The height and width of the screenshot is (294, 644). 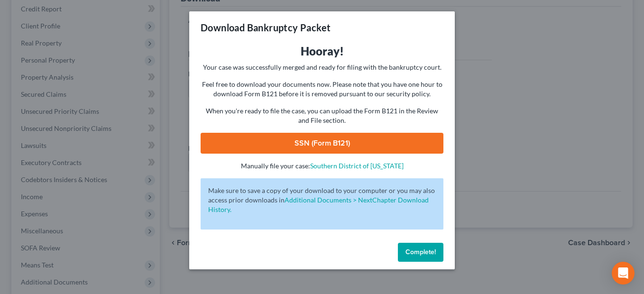 What do you see at coordinates (420, 252) in the screenshot?
I see `button: Complete!` at bounding box center [420, 252].